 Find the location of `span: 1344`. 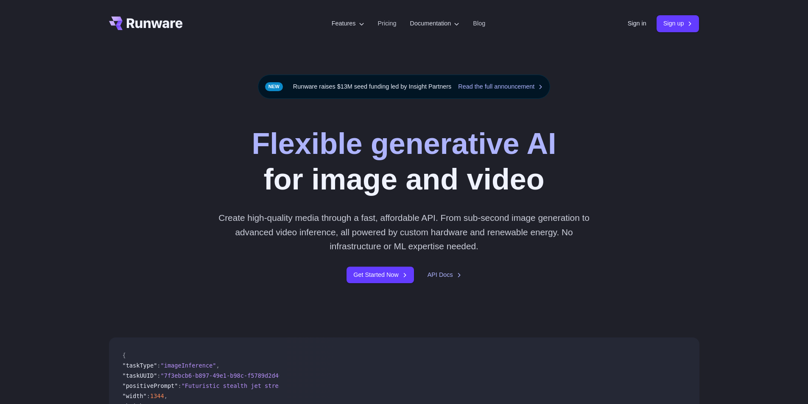

span: 1344 is located at coordinates (157, 396).